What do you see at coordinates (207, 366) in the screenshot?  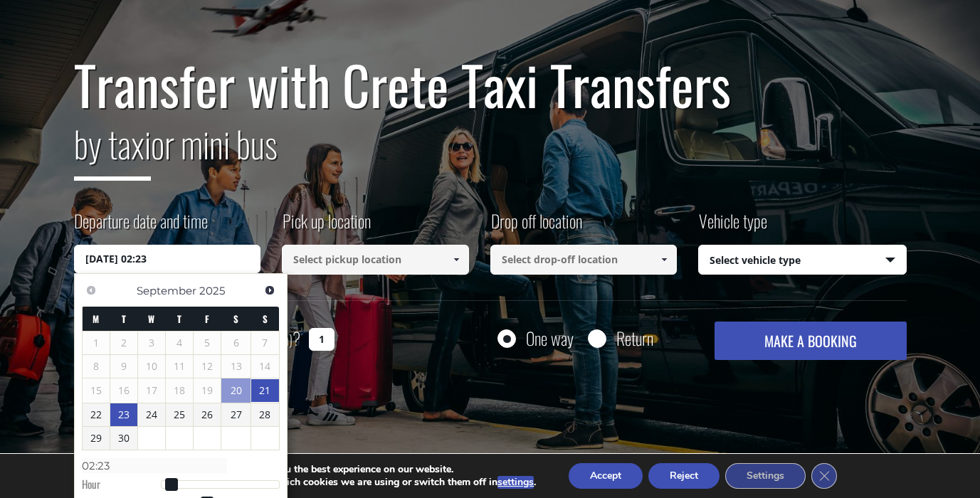 I see `span: 12` at bounding box center [207, 366].